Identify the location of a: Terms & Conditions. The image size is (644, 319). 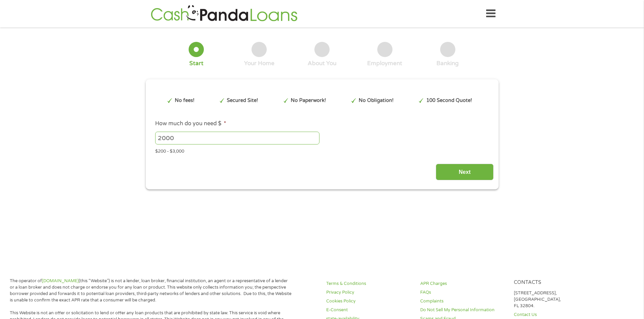
(369, 284).